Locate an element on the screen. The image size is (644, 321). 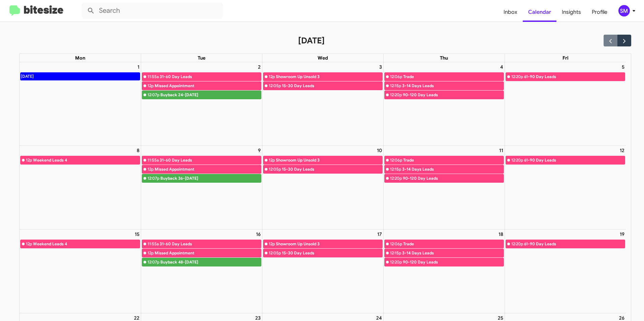
td: September 15, 2025 is located at coordinates (80, 271).